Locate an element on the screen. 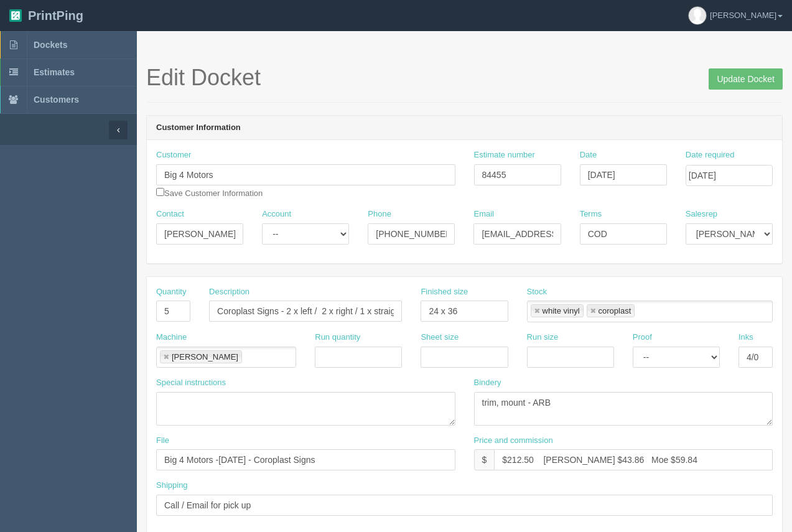  div: Save Customer Information is located at coordinates (305, 174).